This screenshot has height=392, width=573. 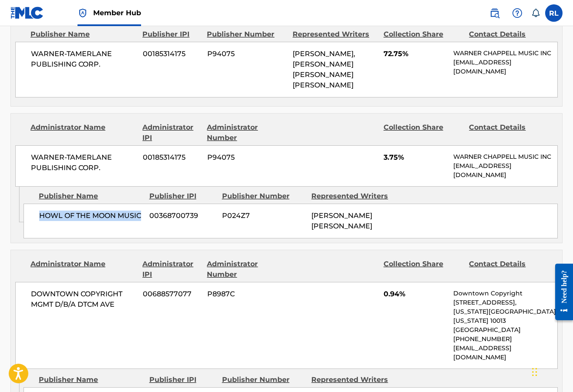 What do you see at coordinates (15, 30) in the screenshot?
I see `div: Need help?` at bounding box center [15, 30].